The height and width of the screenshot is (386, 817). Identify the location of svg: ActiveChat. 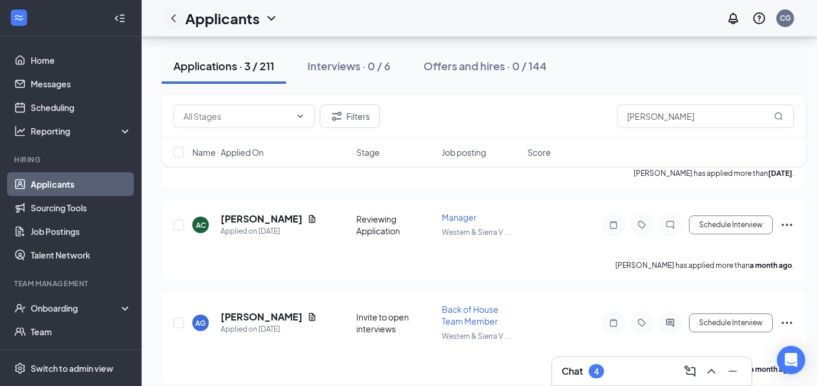
(670, 323).